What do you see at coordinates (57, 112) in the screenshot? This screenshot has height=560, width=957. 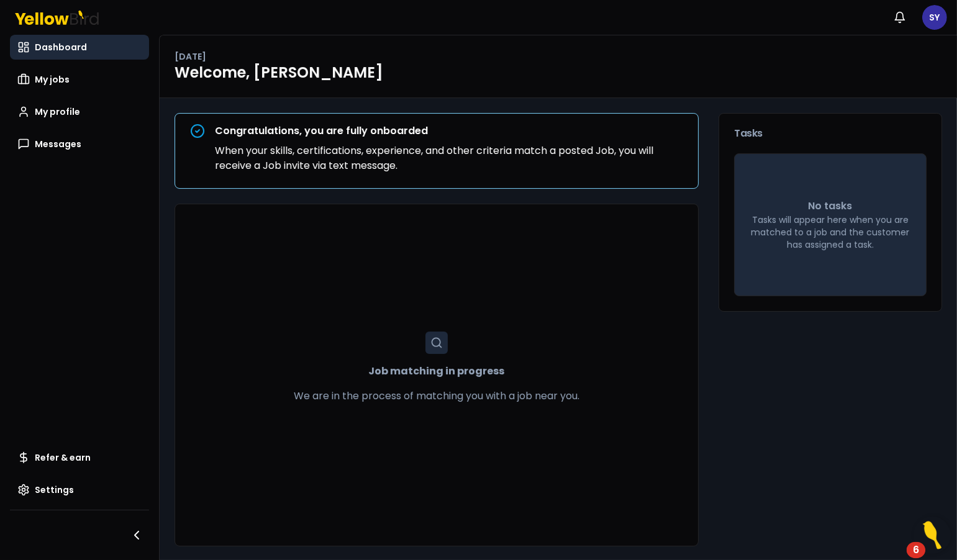 I see `span: My profile` at bounding box center [57, 112].